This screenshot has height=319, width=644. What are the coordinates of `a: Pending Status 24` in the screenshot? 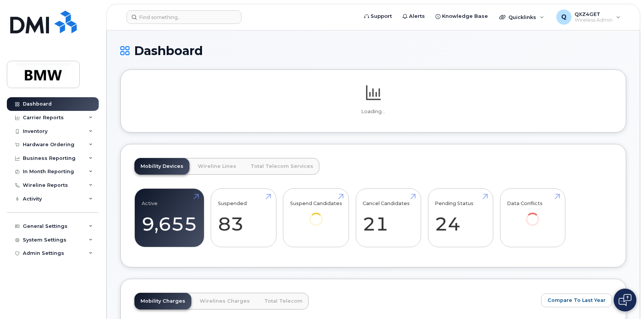 It's located at (460, 218).